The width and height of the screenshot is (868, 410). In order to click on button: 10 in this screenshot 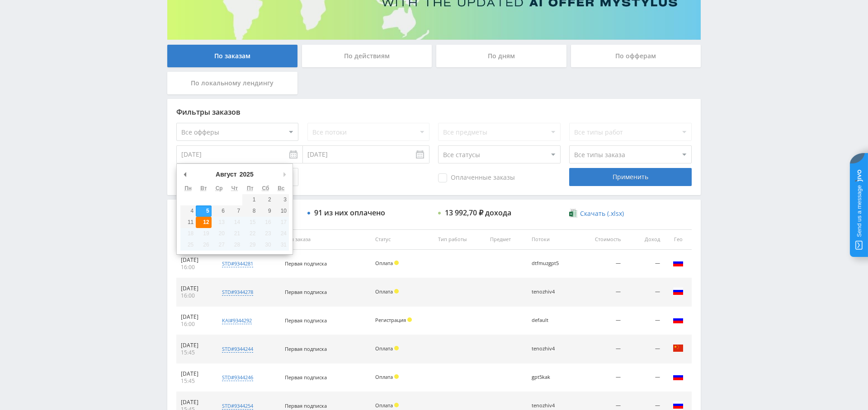, I will do `click(281, 211)`.